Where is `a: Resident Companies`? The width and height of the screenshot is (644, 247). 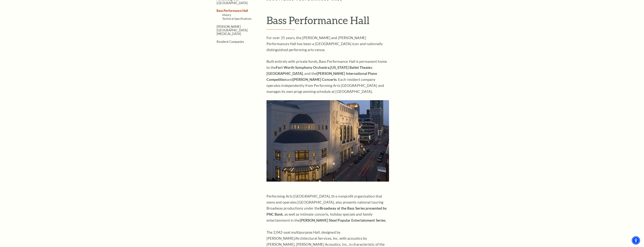 a: Resident Companies is located at coordinates (231, 42).